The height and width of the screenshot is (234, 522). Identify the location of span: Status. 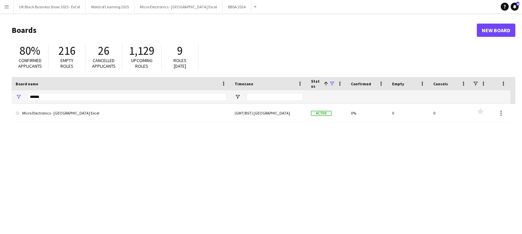
(316, 84).